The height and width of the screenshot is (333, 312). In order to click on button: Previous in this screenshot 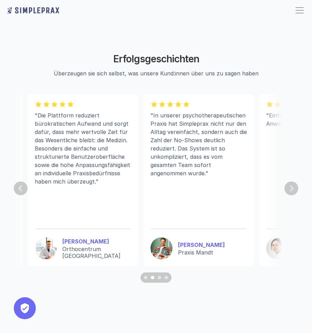, I will do `click(21, 188)`.